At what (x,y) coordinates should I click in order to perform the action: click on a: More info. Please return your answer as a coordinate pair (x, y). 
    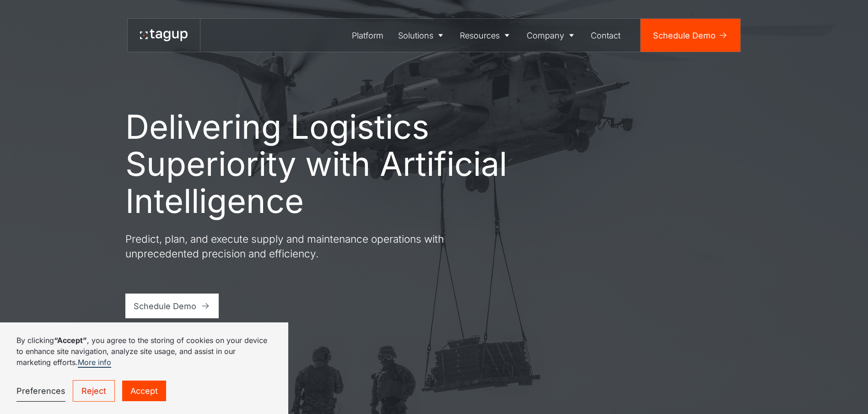
    Looking at the image, I should click on (94, 362).